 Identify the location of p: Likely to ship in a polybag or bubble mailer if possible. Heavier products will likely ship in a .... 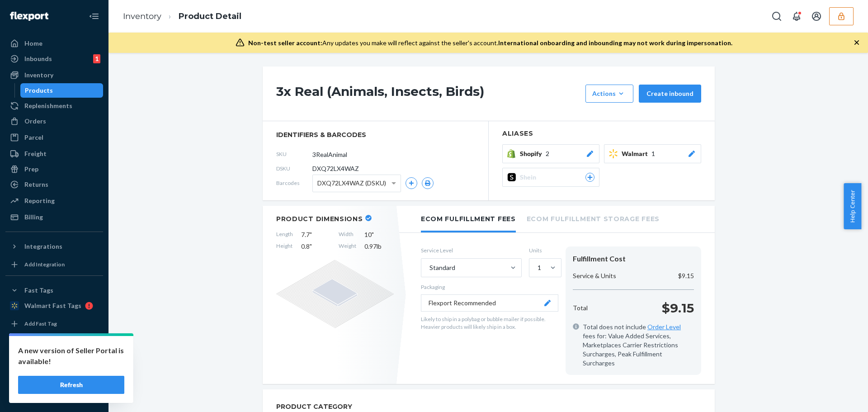
(490, 323).